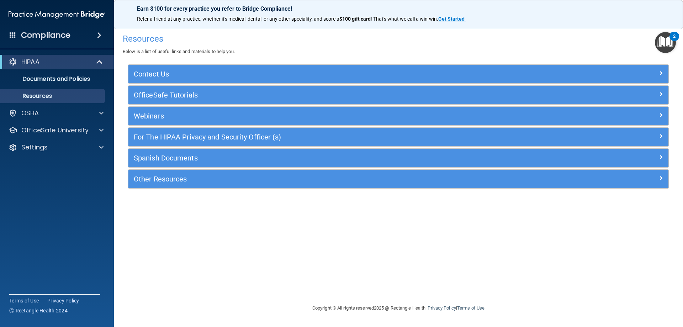 This screenshot has width=683, height=327. What do you see at coordinates (674, 41) in the screenshot?
I see `div: 2` at bounding box center [674, 41].